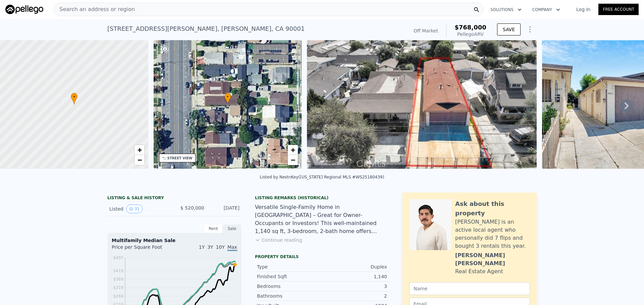 Image resolution: width=644 pixels, height=305 pixels. I want to click on img: Pellego, so click(24, 9).